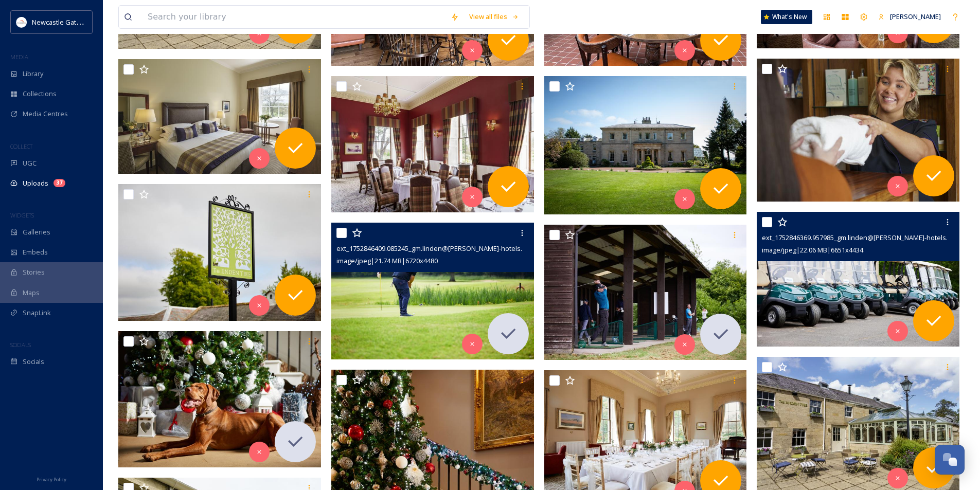  Describe the element at coordinates (36, 312) in the screenshot. I see `span: SnapLink` at that location.